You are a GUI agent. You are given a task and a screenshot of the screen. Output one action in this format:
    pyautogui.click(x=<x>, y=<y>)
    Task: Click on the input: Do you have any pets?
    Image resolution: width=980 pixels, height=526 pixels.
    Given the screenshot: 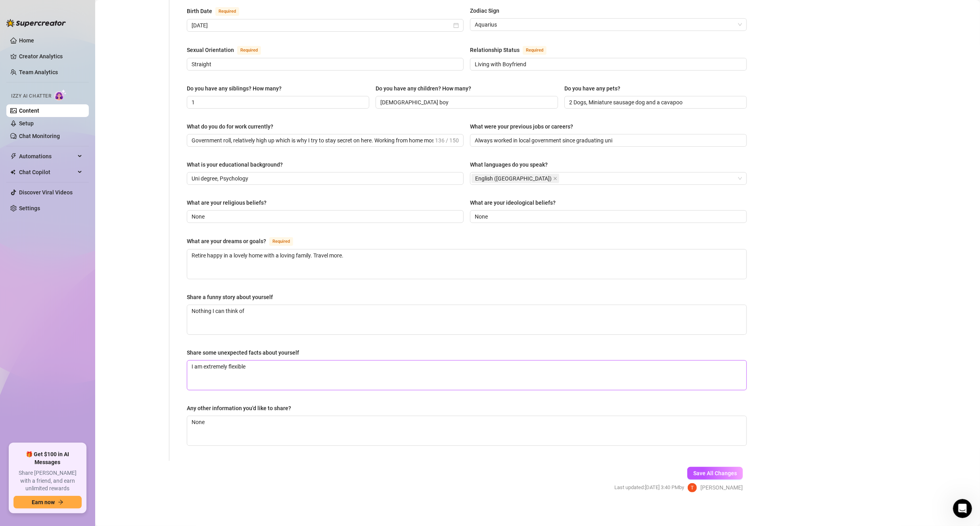 What is the action you would take?
    pyautogui.click(x=655, y=102)
    